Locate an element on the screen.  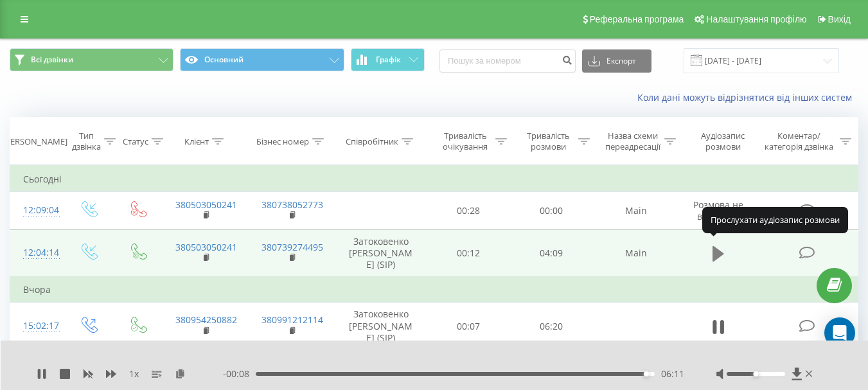
a: 380738052773 is located at coordinates (292, 204).